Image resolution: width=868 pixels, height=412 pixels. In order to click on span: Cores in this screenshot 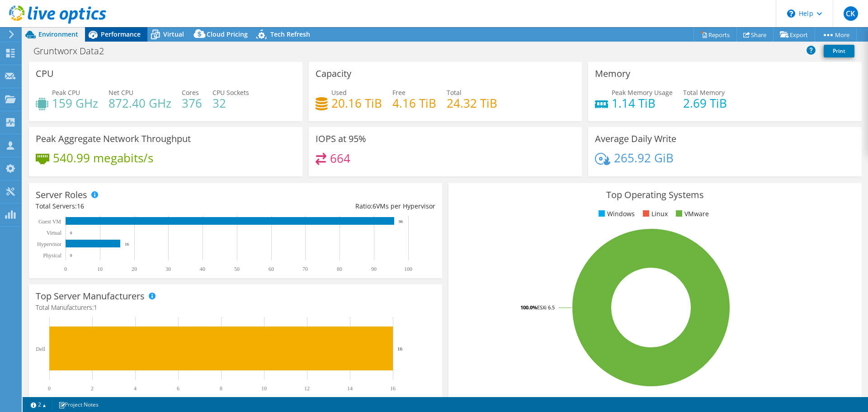, I will do `click(190, 93)`.